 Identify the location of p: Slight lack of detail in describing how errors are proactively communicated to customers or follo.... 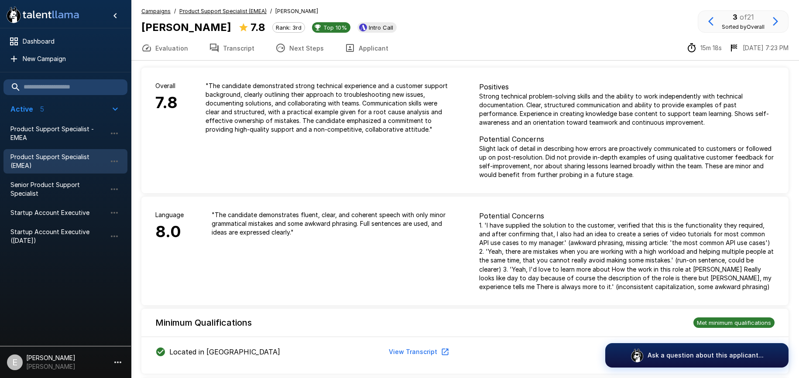
(627, 162).